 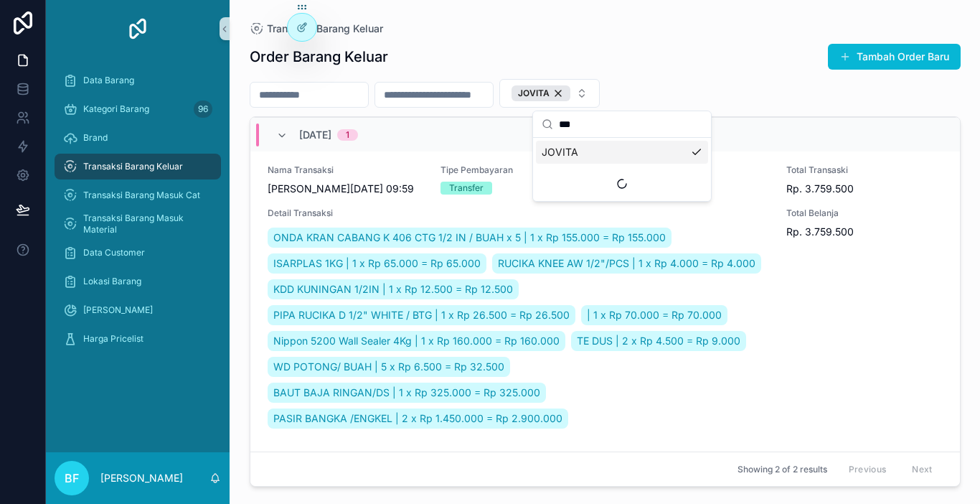 What do you see at coordinates (109, 81) in the screenshot?
I see `span: Data Barang` at bounding box center [109, 81].